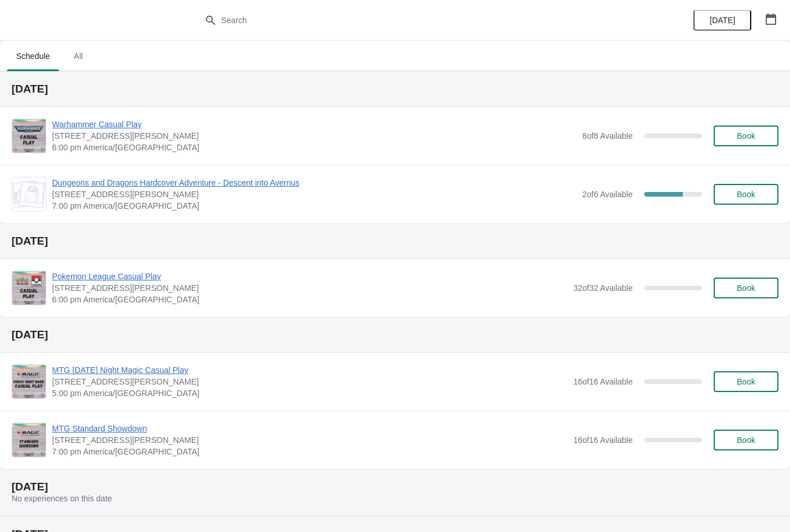  I want to click on img: Dungeons and Dragons Hardcover Adventure - Descent into Avernus | 2040 Louetta Rd Ste I Spring, T..., so click(29, 194).